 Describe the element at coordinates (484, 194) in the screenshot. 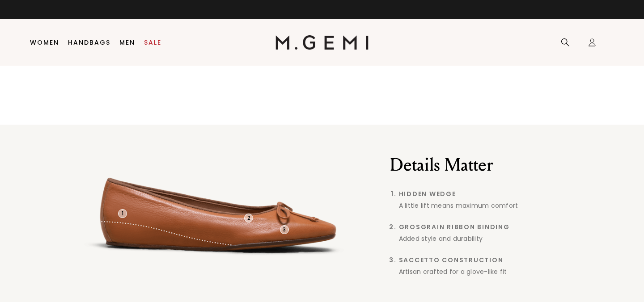

I see `span: hidden wedge` at that location.